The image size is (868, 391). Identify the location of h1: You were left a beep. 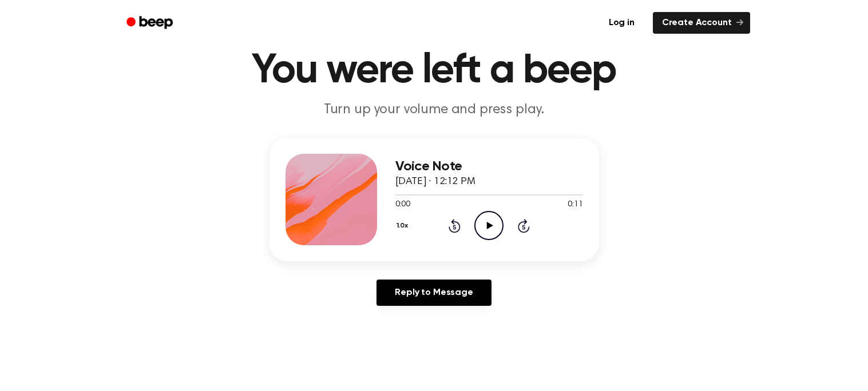
(434, 71).